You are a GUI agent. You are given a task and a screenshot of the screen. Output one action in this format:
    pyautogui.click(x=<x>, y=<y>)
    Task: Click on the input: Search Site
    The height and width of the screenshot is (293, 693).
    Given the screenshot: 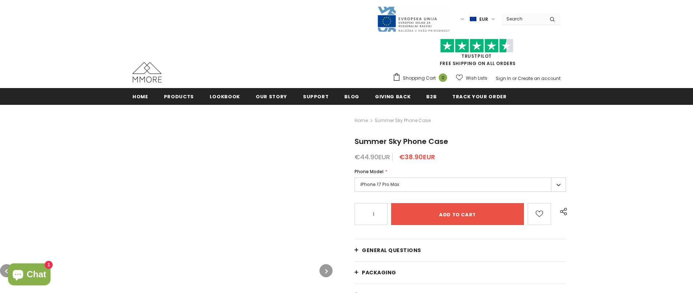 What is the action you would take?
    pyautogui.click(x=523, y=19)
    